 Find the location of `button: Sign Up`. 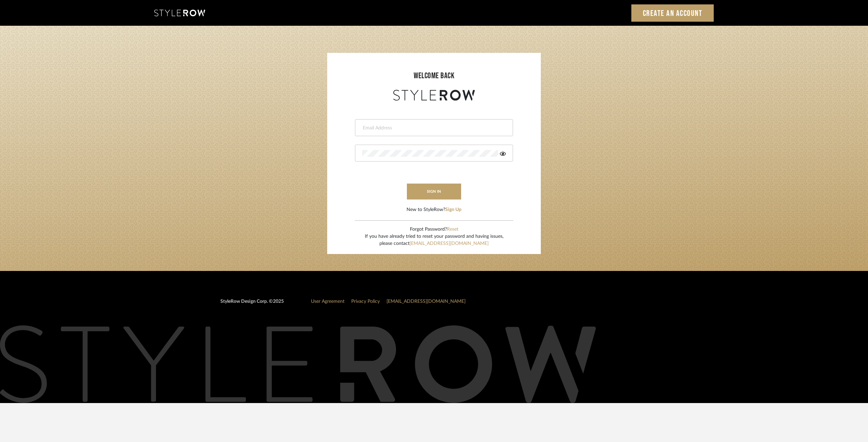

button: Sign Up is located at coordinates (453, 210).